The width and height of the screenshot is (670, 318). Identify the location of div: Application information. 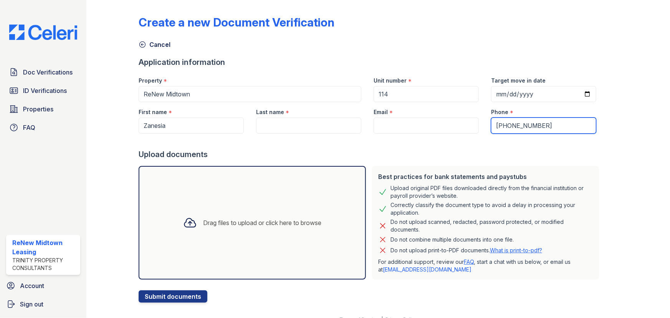
(371, 62).